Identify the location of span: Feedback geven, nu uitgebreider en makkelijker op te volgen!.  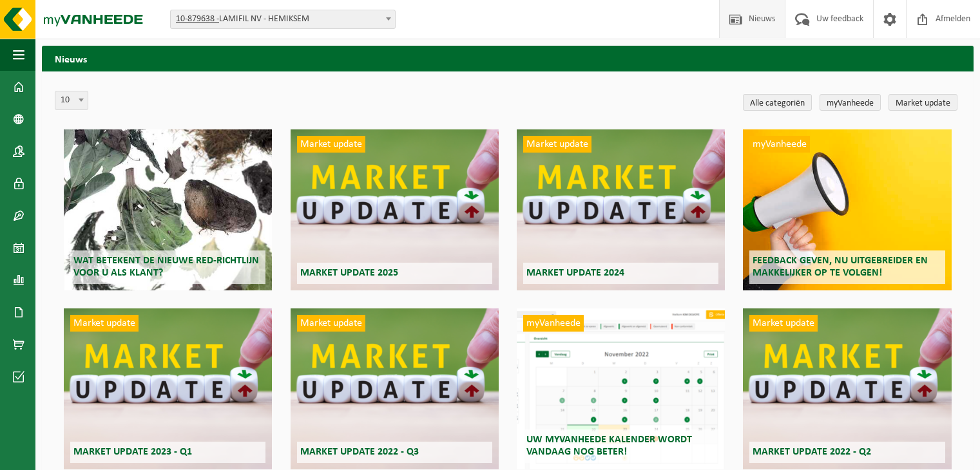
(840, 267).